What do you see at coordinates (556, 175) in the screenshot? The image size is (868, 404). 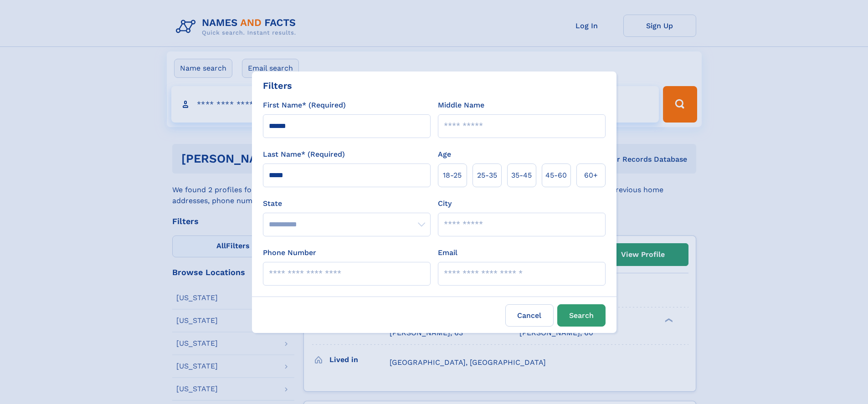 I see `span: 45‑60` at bounding box center [556, 175].